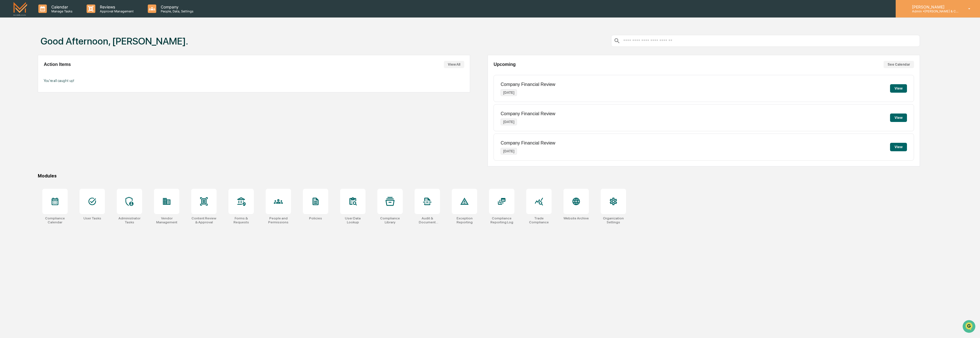  Describe the element at coordinates (21, 85) in the screenshot. I see `a: 🔎Data Lookup` at that location.